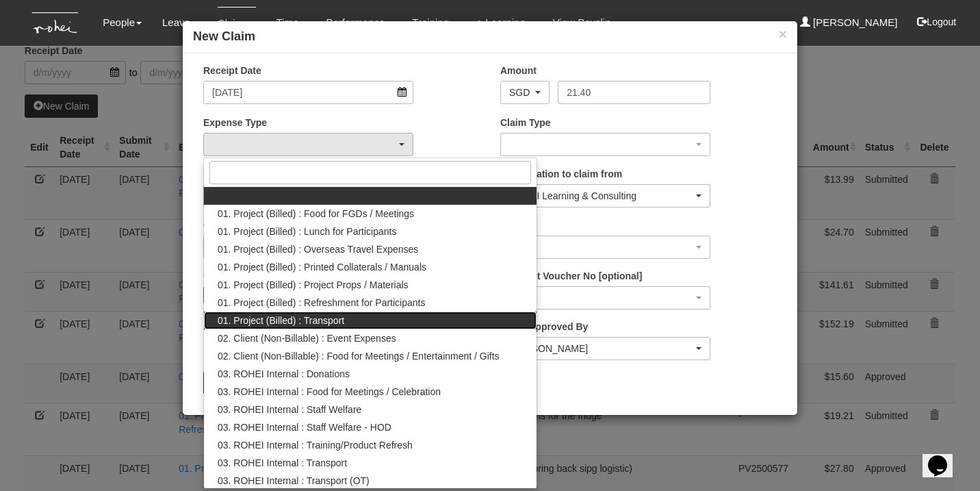  I want to click on span: 03. ROHEI Internal : Transport (OT), so click(293, 480).